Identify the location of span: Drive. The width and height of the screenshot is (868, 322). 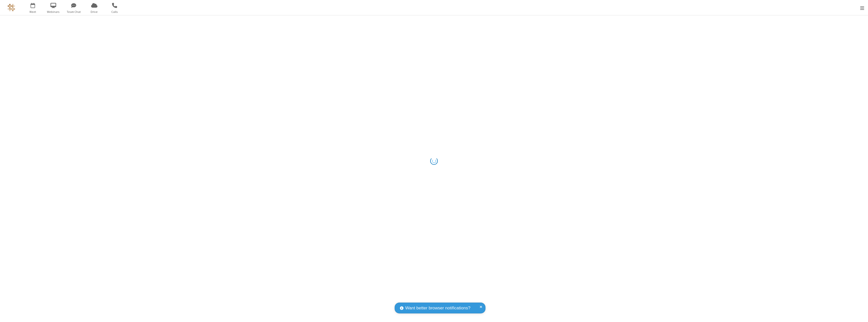
(94, 12).